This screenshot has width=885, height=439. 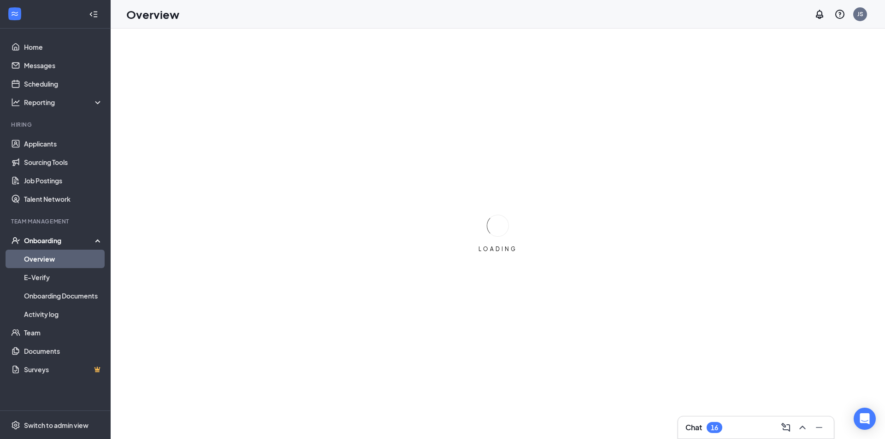 What do you see at coordinates (63, 162) in the screenshot?
I see `a: Sourcing Tools` at bounding box center [63, 162].